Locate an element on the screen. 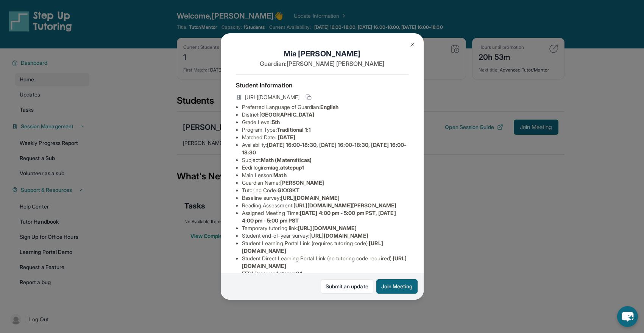 This screenshot has height=333, width=644. li: Reading Assessment : is located at coordinates (325, 206).